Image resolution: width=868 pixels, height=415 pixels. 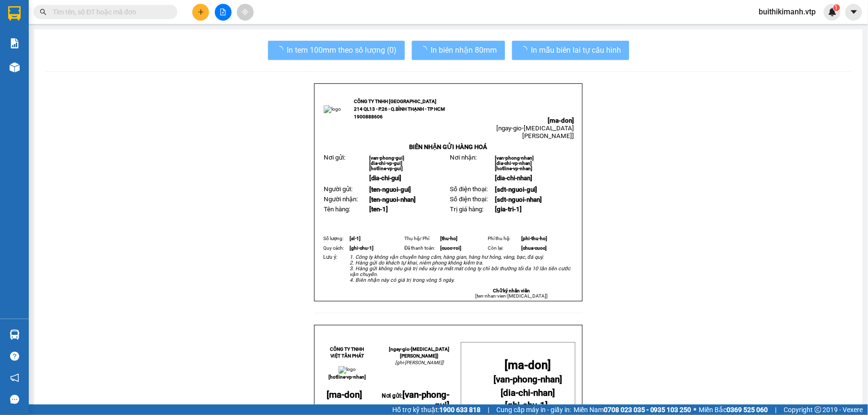 I want to click on span: [sl-1], so click(x=355, y=238).